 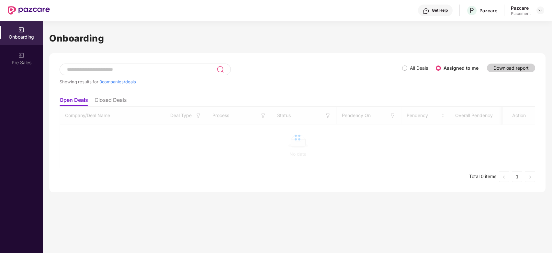 I want to click on label: Assigned to me, so click(x=461, y=68).